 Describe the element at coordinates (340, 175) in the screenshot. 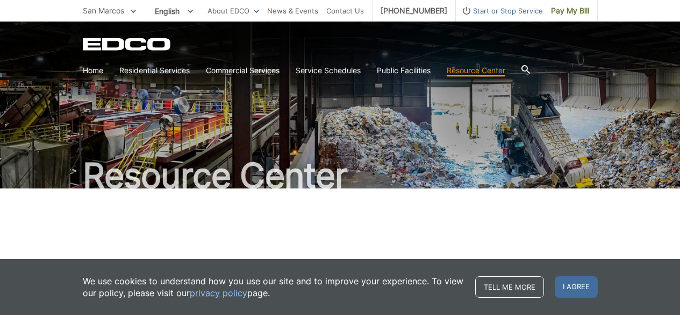

I see `h1: Resource Center` at that location.